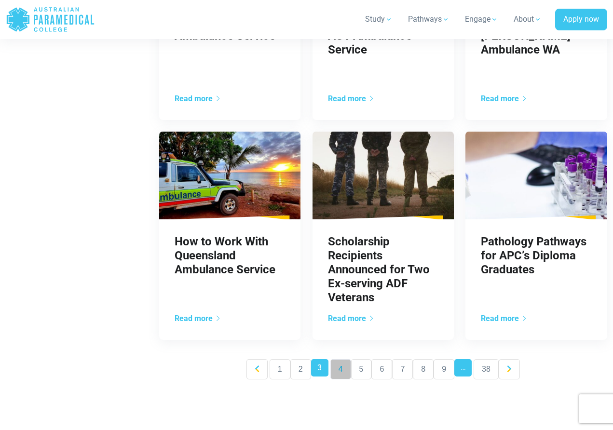 Image resolution: width=613 pixels, height=430 pixels. Describe the element at coordinates (444, 369) in the screenshot. I see `a: 9` at that location.